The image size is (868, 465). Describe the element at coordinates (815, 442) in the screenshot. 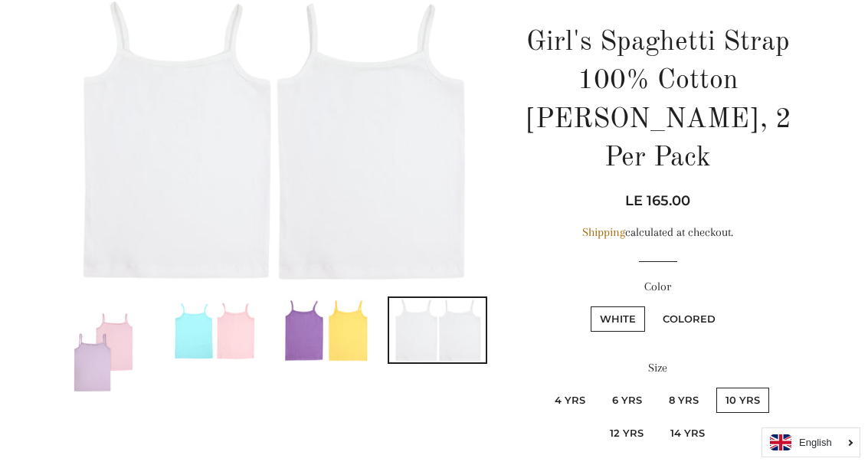

I see `i: English` at that location.